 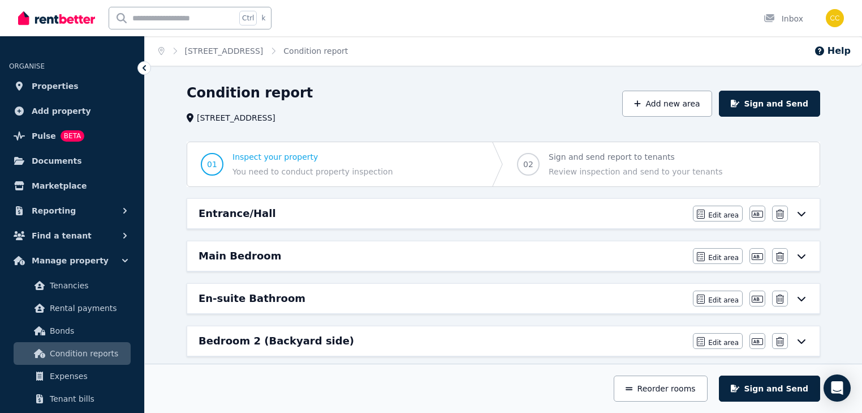 I want to click on span: BETA, so click(x=72, y=136).